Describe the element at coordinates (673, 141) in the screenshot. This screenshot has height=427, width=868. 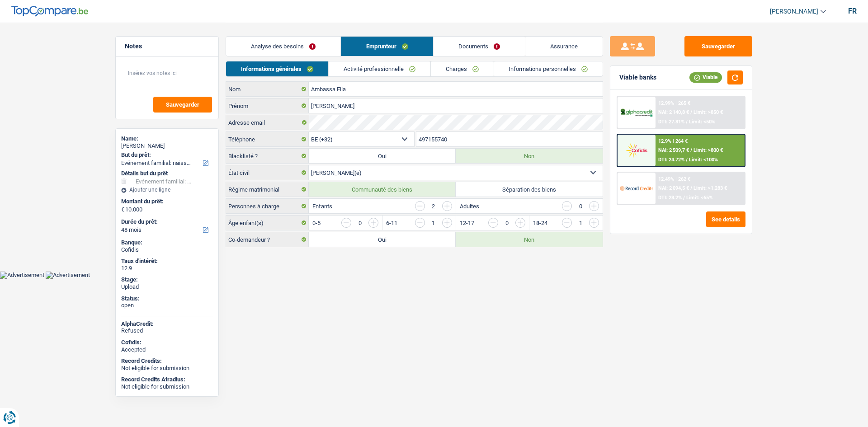
I see `div: 12.9% | 264 €` at that location.